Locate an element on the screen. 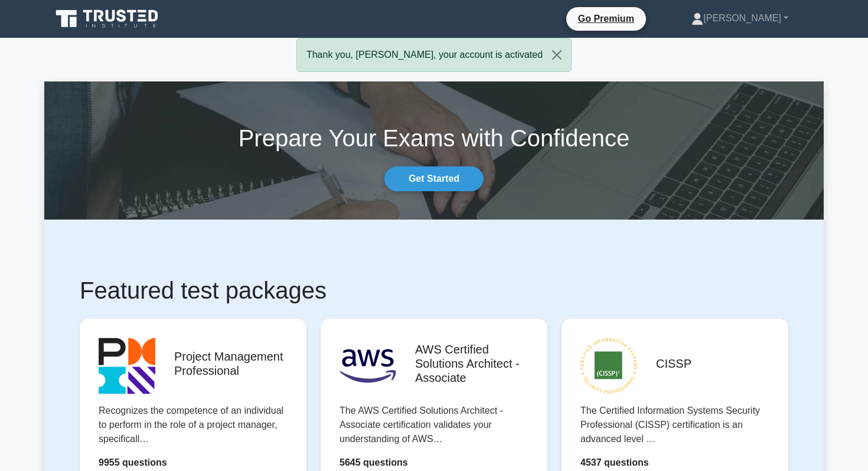 The image size is (868, 471). button: Close is located at coordinates (557, 55).